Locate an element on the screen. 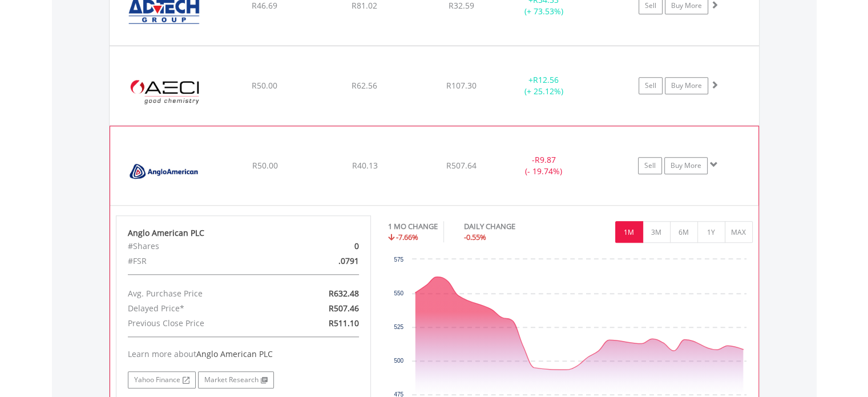 The width and height of the screenshot is (868, 397). span: R12.56 is located at coordinates (546, 79).